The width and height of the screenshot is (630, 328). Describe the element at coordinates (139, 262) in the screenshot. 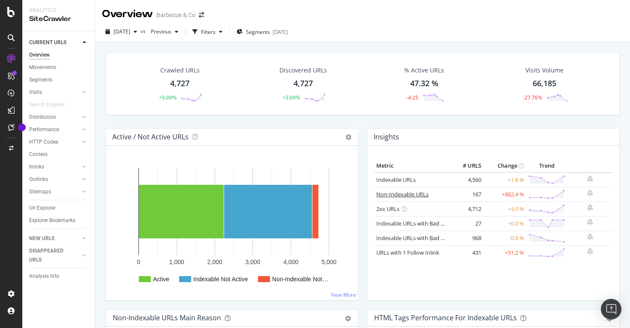

I see `text: 0` at that location.